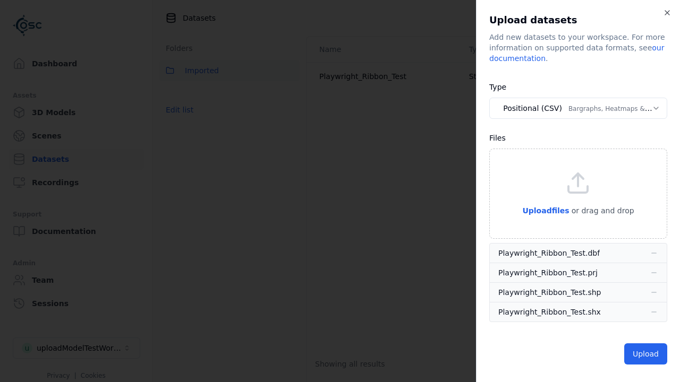  What do you see at coordinates (602, 211) in the screenshot?
I see `p: or drag and drop` at bounding box center [602, 211].